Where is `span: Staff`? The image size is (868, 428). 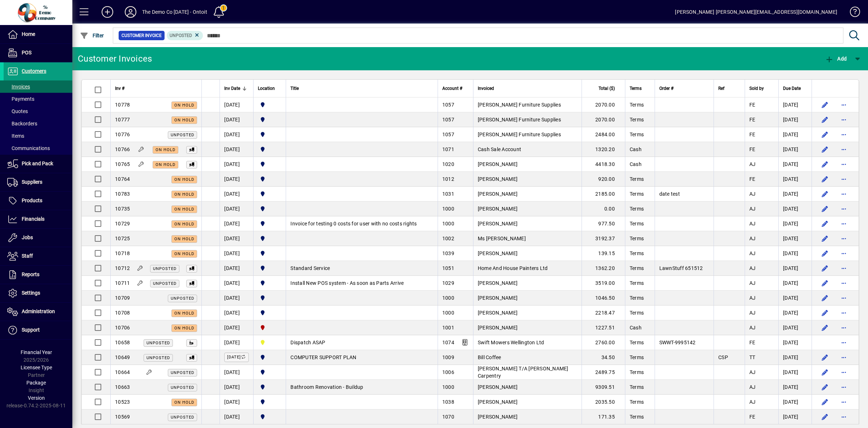
span: Staff is located at coordinates (27, 255).